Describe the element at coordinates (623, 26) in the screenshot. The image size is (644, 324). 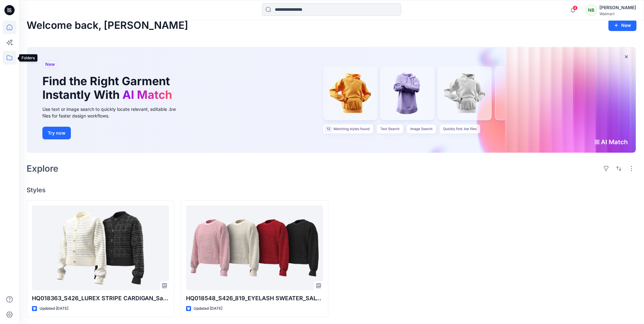
I see `button: New` at that location.